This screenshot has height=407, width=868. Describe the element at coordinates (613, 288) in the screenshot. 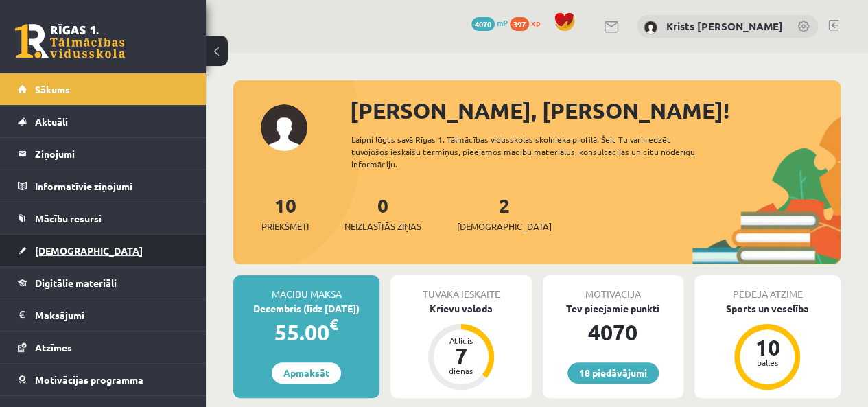

I see `div: Motivācija` at that location.